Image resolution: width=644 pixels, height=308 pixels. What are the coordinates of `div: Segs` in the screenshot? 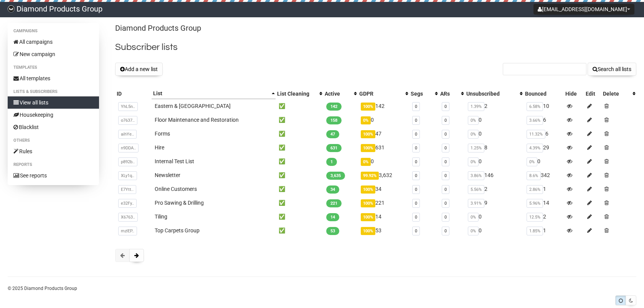 It's located at (421, 94).